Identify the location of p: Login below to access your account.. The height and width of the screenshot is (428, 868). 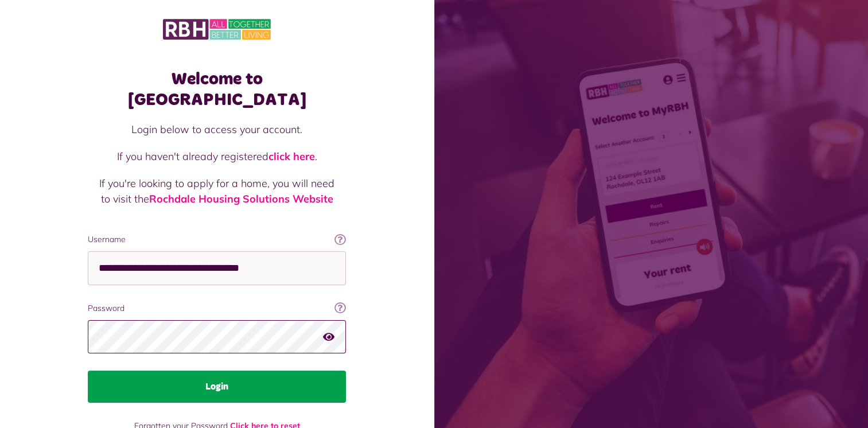
(217, 129).